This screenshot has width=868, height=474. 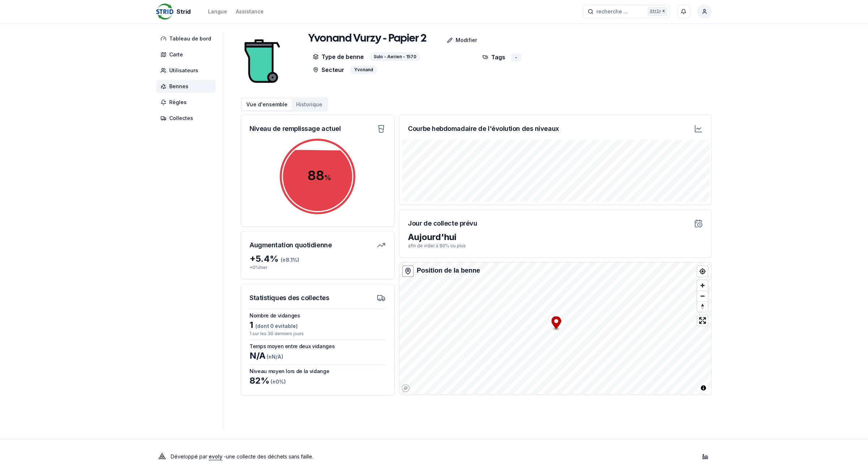 I want to click on h1: Yvonand Vurzy - Papier 2, so click(x=367, y=39).